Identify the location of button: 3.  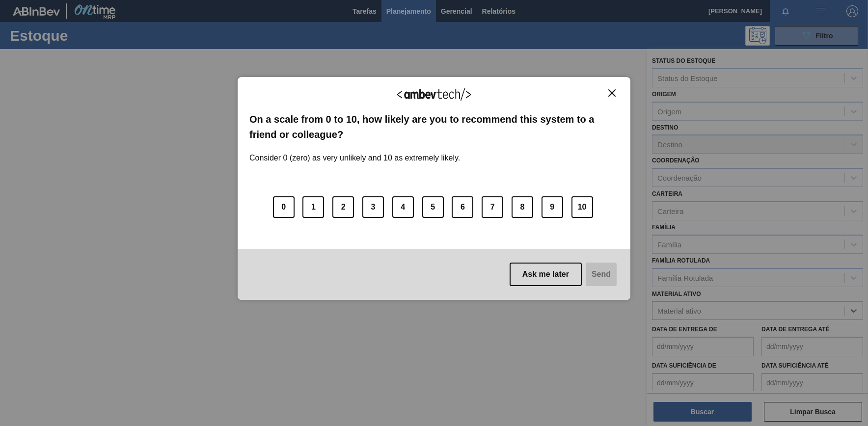
(373, 207).